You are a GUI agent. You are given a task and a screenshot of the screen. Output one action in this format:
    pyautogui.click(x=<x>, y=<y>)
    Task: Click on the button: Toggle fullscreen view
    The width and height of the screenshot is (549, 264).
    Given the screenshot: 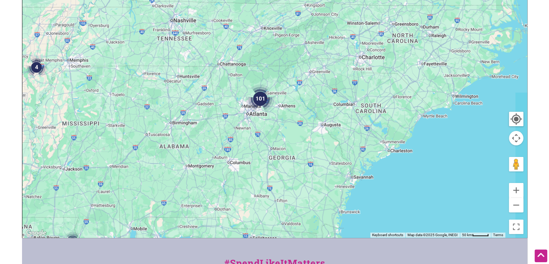 What is the action you would take?
    pyautogui.click(x=516, y=226)
    